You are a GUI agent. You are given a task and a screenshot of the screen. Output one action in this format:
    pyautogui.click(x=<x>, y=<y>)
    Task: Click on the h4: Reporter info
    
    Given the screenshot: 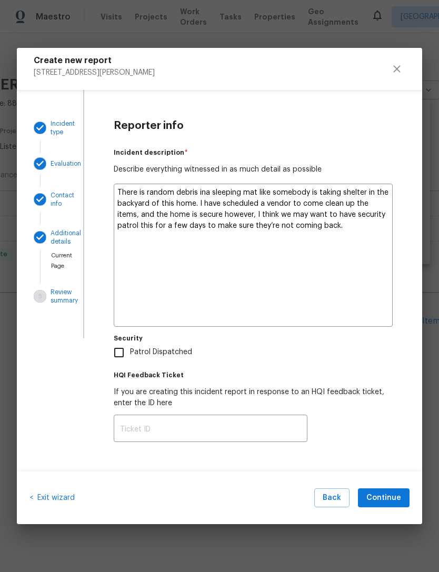 What is the action you would take?
    pyautogui.click(x=253, y=126)
    